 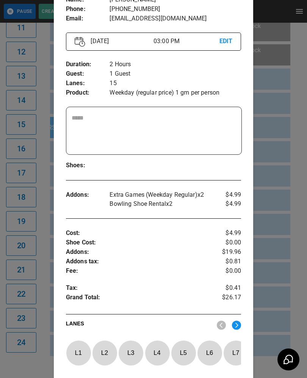 I want to click on p: 15, so click(x=175, y=83).